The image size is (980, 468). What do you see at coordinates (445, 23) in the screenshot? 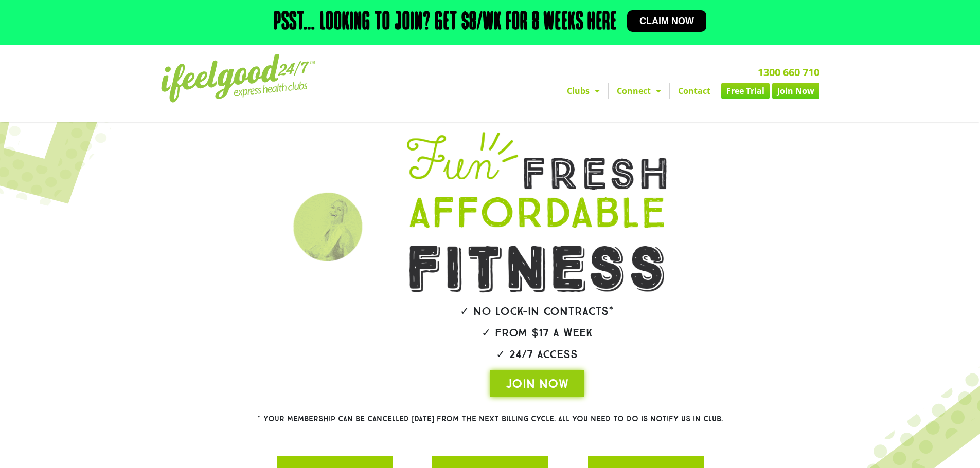
I see `h2: Psst… Looking to join? Get $8/wk for 8 weeks here` at bounding box center [445, 23].